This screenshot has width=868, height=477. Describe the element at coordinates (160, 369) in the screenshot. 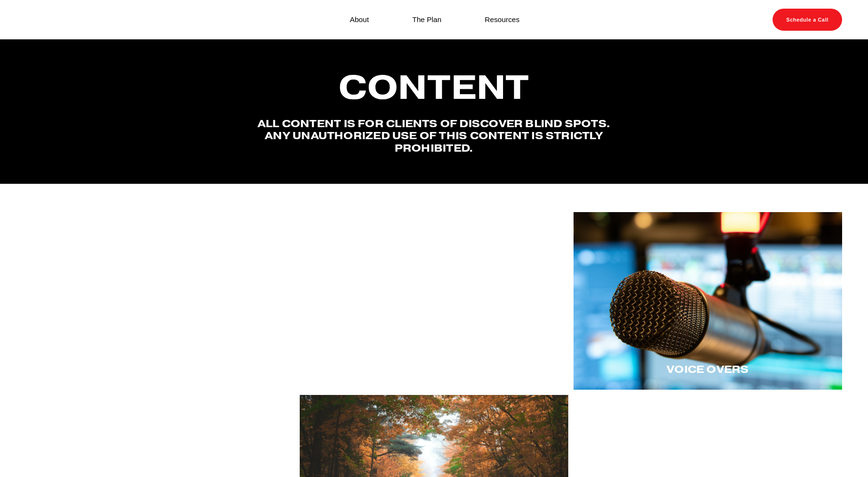

I see `span: Thought LEadership Video Scripts` at that location.